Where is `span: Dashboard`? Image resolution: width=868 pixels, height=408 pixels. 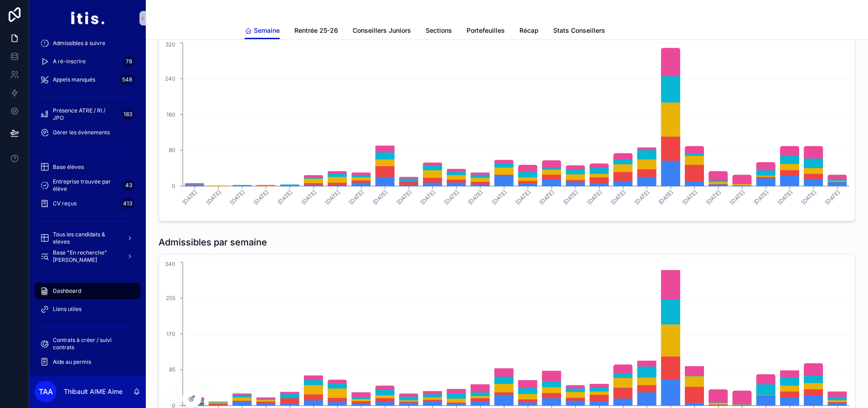
span: Dashboard is located at coordinates (67, 291).